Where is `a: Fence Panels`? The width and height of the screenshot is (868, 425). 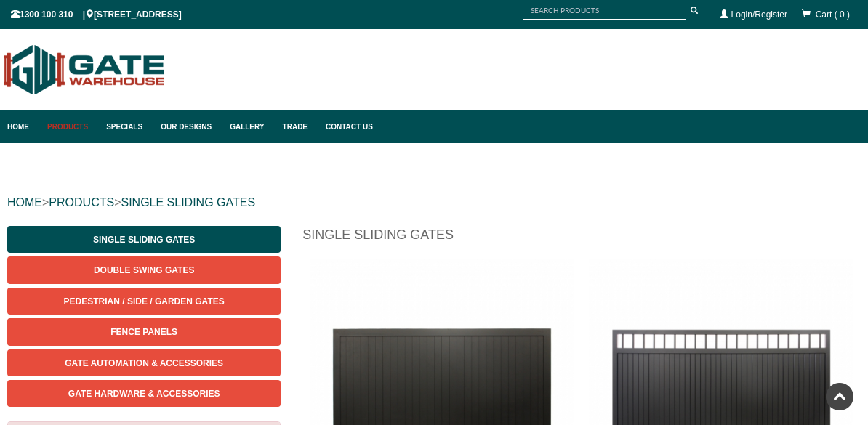 a: Fence Panels is located at coordinates (144, 332).